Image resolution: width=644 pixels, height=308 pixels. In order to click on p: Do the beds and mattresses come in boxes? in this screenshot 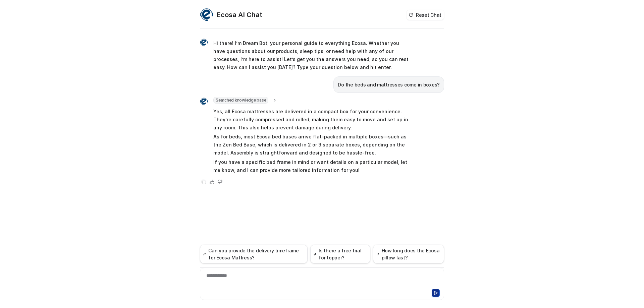, I will do `click(389, 85)`.